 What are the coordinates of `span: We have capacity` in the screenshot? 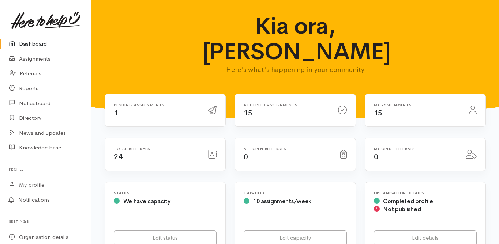 It's located at (147, 201).